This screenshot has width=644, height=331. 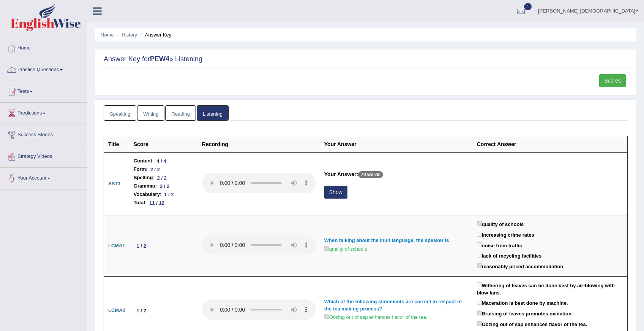 I want to click on label: Withering of leaves can be done best by air-blowing with blow fans., so click(x=549, y=288).